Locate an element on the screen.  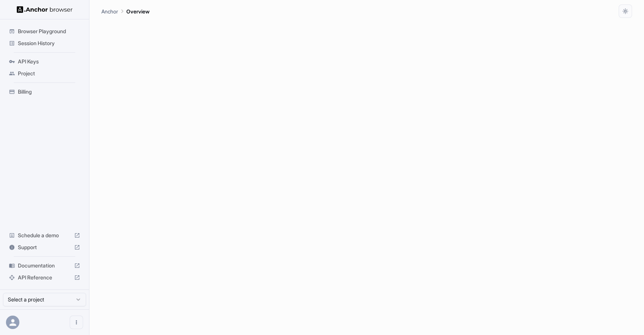
span: API Keys is located at coordinates (49, 62).